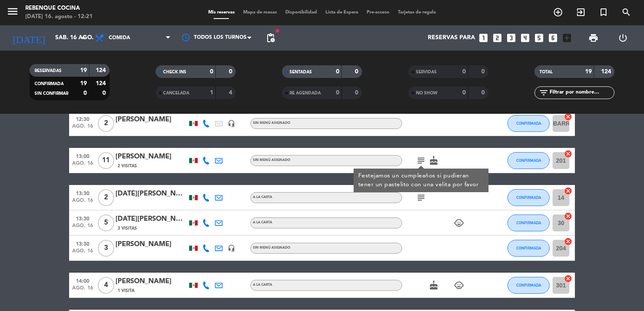 The width and height of the screenshot is (644, 311). Describe the element at coordinates (525, 38) in the screenshot. I see `i: looks_4` at that location.